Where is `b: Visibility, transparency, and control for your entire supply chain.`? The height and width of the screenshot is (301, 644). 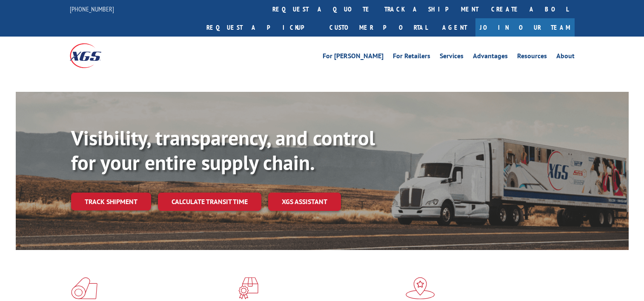 b: Visibility, transparency, and control for your entire supply chain. is located at coordinates (224, 150).